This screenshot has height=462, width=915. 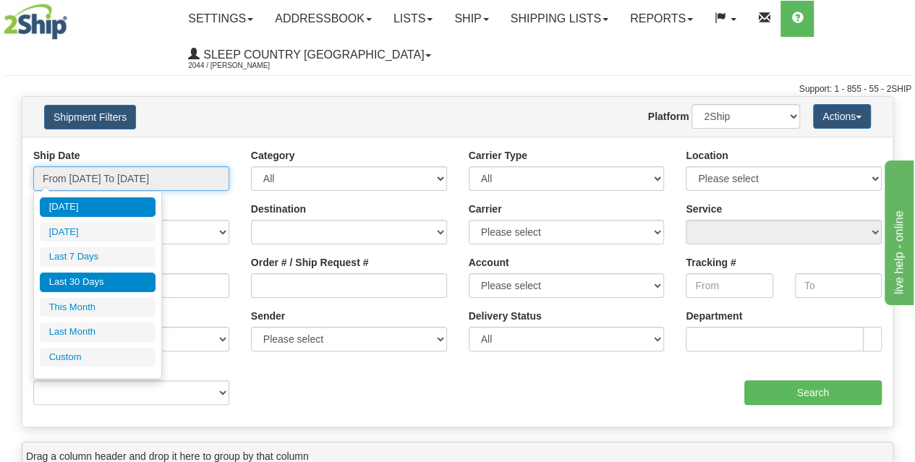 I want to click on label: Service, so click(x=704, y=209).